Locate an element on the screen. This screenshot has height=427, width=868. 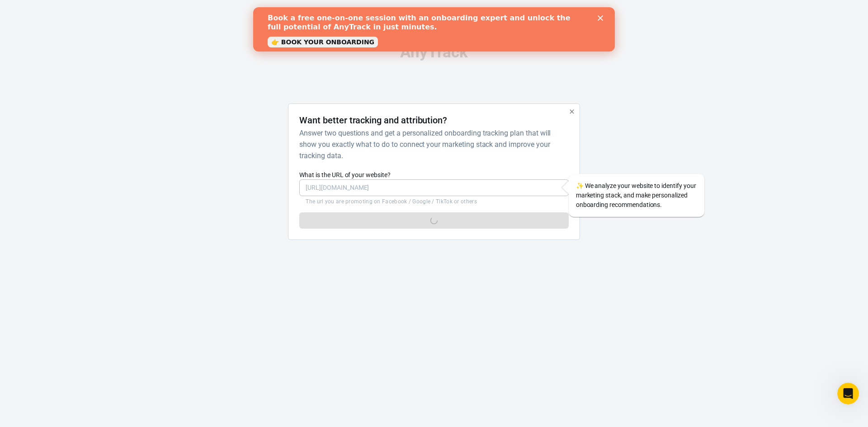
label: What is the URL of your website? is located at coordinates (433, 175).